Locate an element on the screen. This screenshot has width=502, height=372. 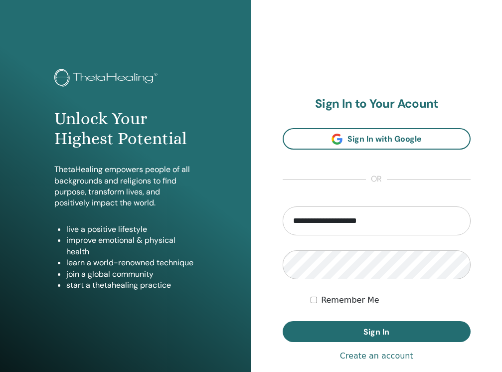
li: improve emotional & physical health is located at coordinates (132, 246).